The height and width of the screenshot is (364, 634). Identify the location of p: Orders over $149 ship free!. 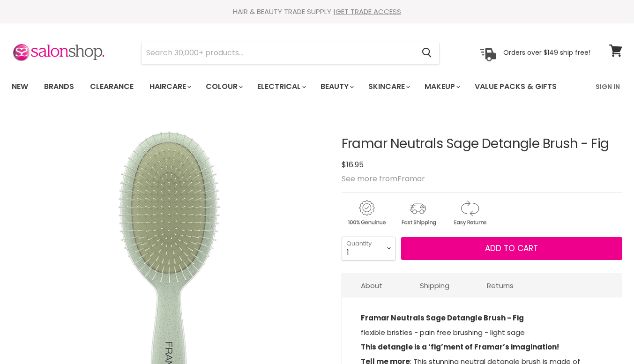
(547, 52).